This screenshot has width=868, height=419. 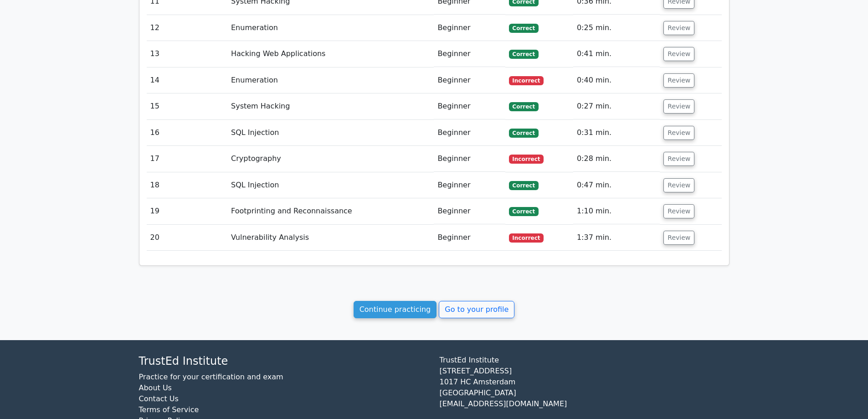 I want to click on td: 0:27 min., so click(x=616, y=106).